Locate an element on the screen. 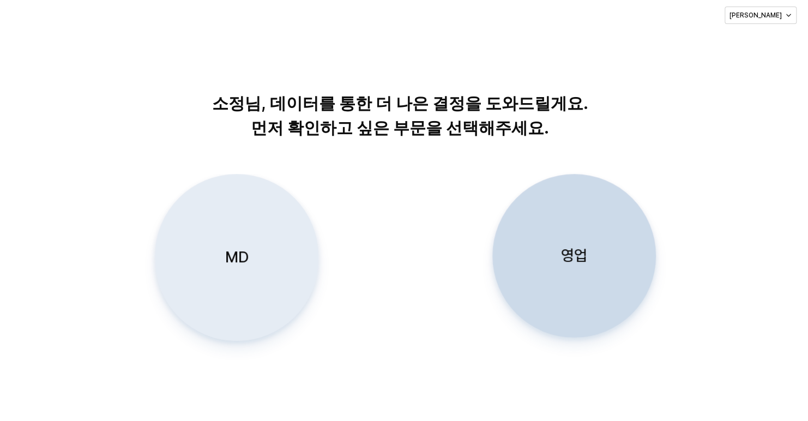 The image size is (808, 421). p: 소정님, 데이터를 통한 더 나은 결정을 도와드릴게요. 먼저 확인하고 싶은 부문을 선택해주세요. is located at coordinates (400, 116).